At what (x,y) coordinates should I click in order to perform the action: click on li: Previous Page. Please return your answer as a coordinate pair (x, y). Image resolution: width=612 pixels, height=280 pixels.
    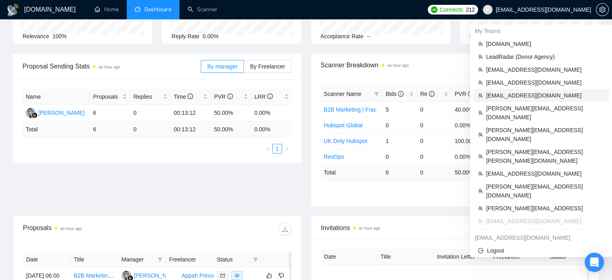
    Looking at the image, I should click on (268, 149).